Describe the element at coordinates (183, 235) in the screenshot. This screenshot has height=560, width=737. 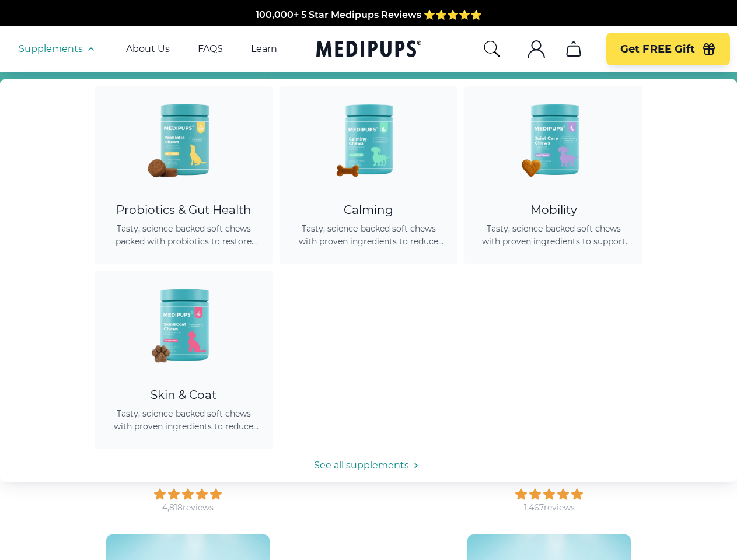
I see `span: Tasty, science-backed soft chews packed with probiotics to restore gut balance, ease itching, sup...` at that location.